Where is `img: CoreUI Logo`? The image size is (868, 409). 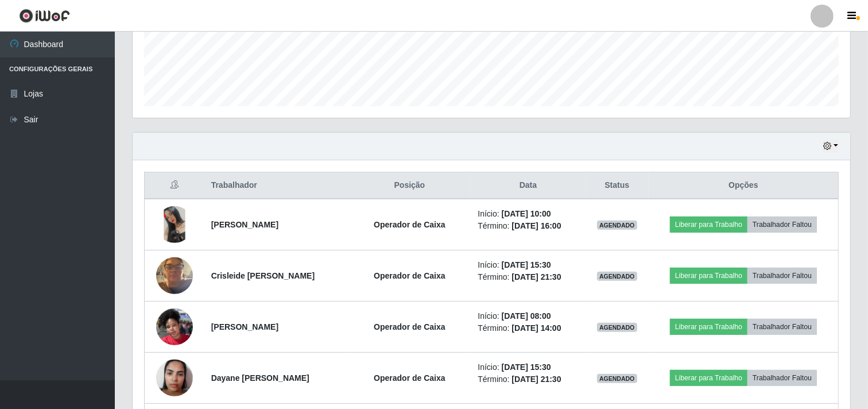 img: CoreUI Logo is located at coordinates (44, 15).